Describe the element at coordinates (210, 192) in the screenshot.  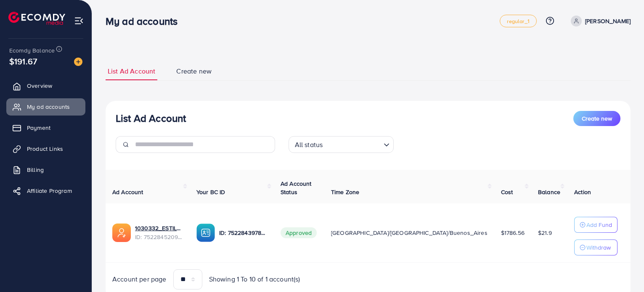
I see `span: Your BC ID` at that location.